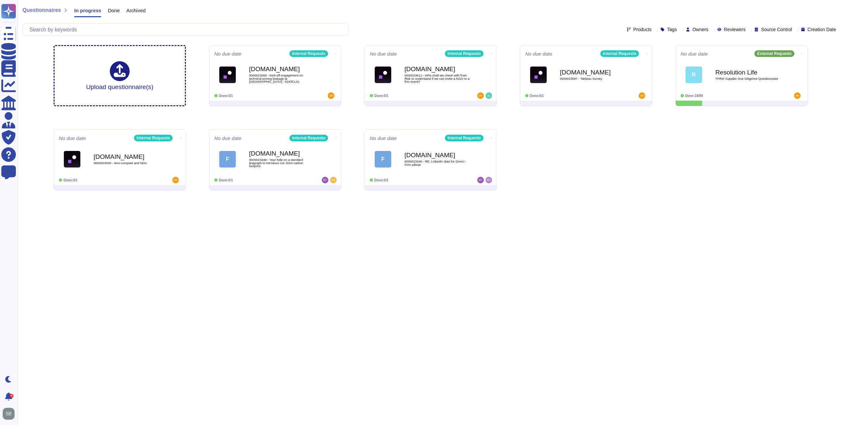 Image resolution: width=844 pixels, height=425 pixels. I want to click on div: Upload questionnaire(s), so click(120, 75).